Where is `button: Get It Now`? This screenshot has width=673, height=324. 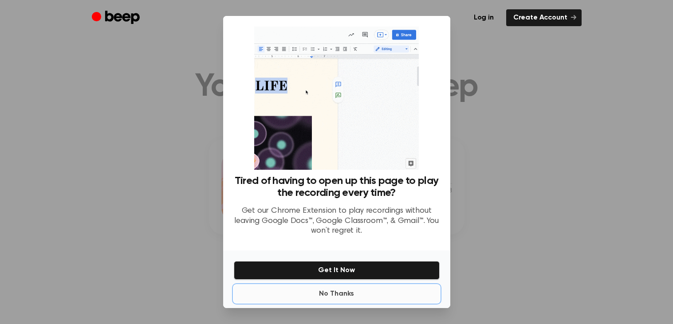
button: Get It Now is located at coordinates (337, 271).